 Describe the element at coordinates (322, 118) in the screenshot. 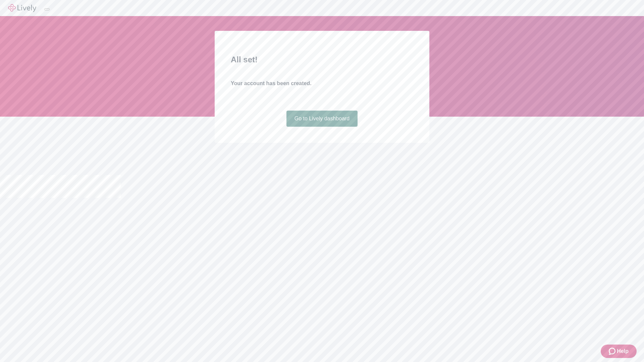

I see `a: Go to Lively dashboard` at that location.